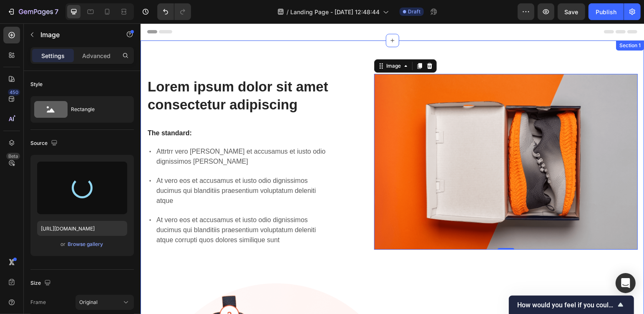 The image size is (644, 314). What do you see at coordinates (76, 34) in the screenshot?
I see `p: Image` at bounding box center [76, 34].